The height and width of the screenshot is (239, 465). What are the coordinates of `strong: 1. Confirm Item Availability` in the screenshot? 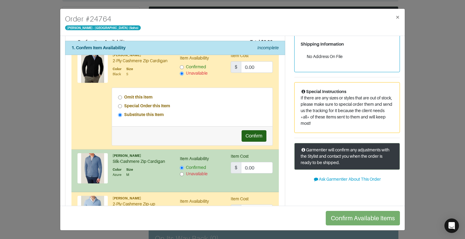 It's located at (98, 48).